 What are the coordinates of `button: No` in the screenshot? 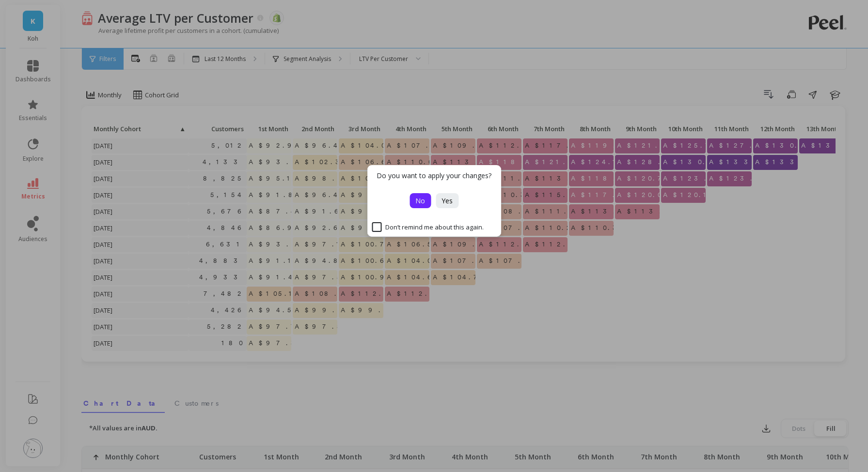 It's located at (420, 201).